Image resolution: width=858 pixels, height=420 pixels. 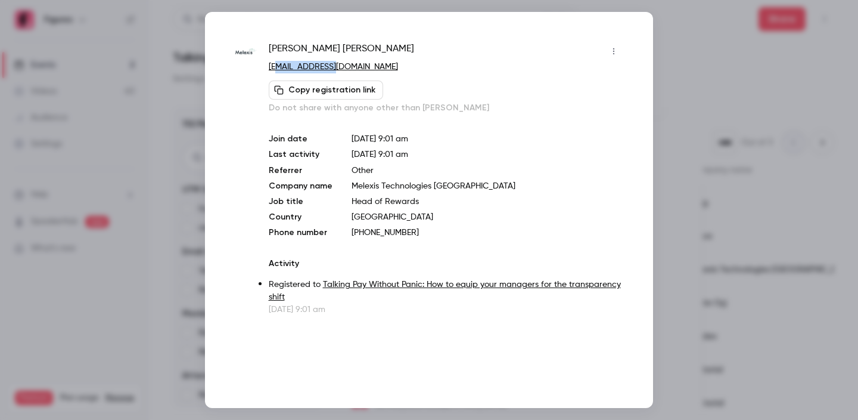 I want to click on p: Registered to, so click(x=446, y=291).